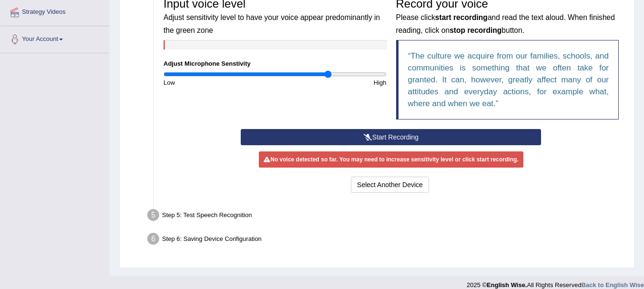  I want to click on div: No voice detected so far. You may need to increase sensitivity level or click start recording., so click(391, 160).